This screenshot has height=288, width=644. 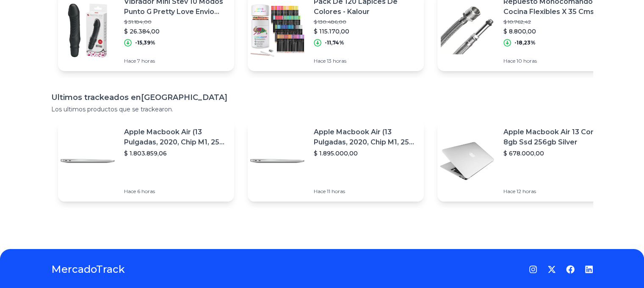 What do you see at coordinates (555, 22) in the screenshot?
I see `p: $ 10.762,42` at bounding box center [555, 22].